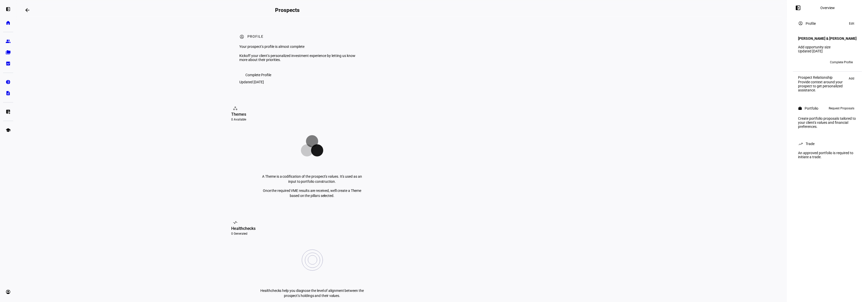  I want to click on mat-icon: workspaces, so click(235, 108).